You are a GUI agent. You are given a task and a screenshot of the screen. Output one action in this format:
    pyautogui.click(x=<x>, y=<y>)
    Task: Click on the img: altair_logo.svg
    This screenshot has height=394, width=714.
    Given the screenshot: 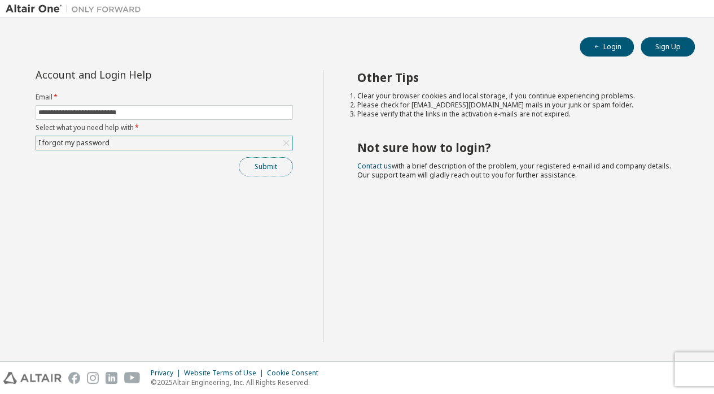 What is the action you would take?
    pyautogui.click(x=32, y=377)
    